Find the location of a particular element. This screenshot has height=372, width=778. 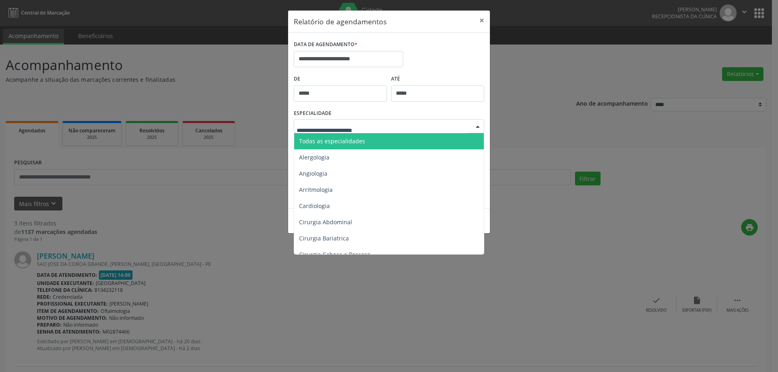

span: Todas as especialidades is located at coordinates (332, 141).